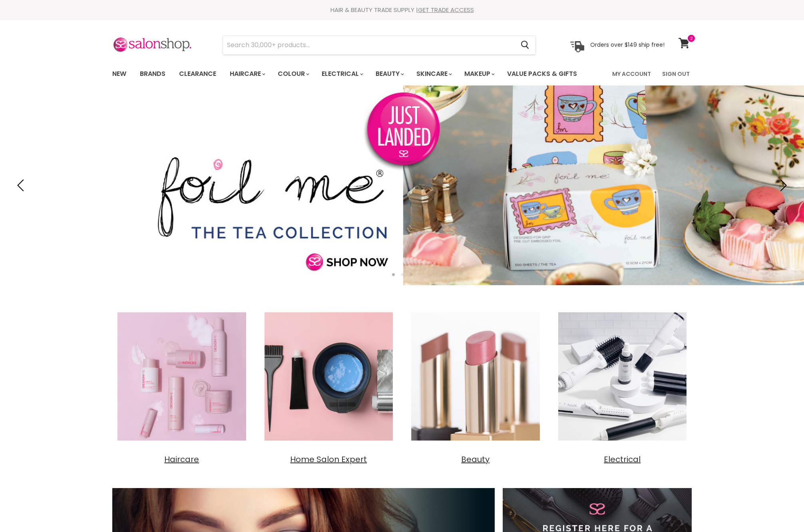 The image size is (804, 532). Describe the element at coordinates (622, 386) in the screenshot. I see `a: Electrical Electrical` at that location.